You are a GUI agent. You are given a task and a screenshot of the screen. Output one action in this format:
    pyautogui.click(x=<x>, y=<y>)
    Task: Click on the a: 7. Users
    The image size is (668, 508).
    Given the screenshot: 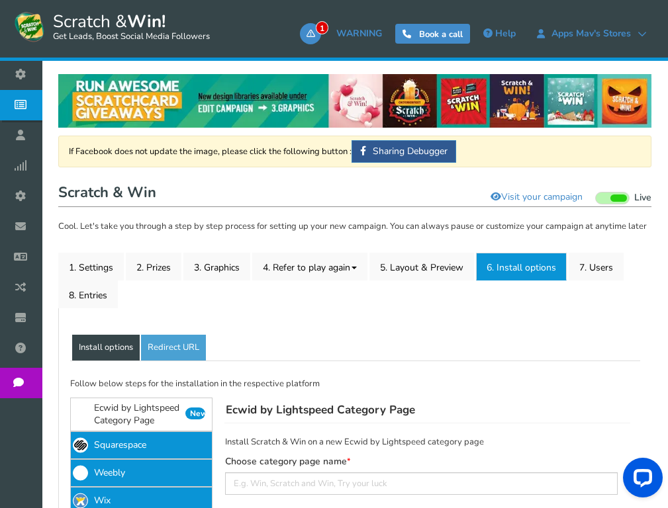 What is the action you would take?
    pyautogui.click(x=596, y=267)
    